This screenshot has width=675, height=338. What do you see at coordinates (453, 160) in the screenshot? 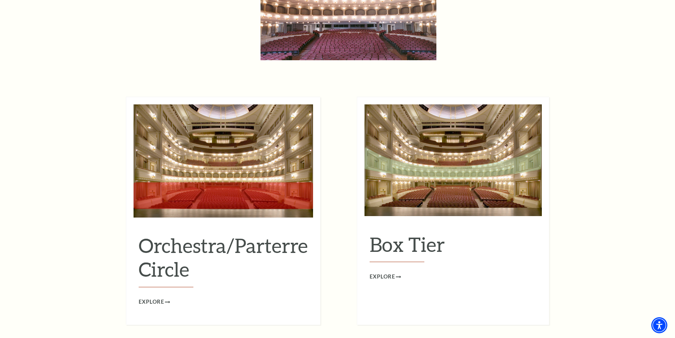
I see `img: Box Tier` at bounding box center [453, 160].